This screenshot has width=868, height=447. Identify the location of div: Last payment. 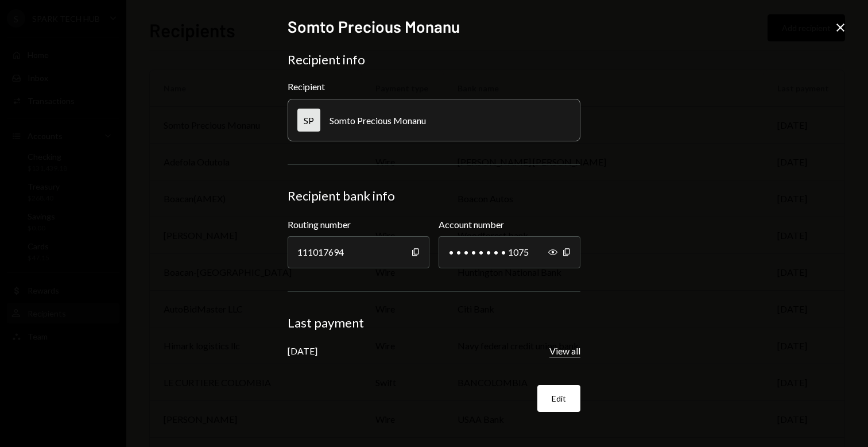
(434, 323).